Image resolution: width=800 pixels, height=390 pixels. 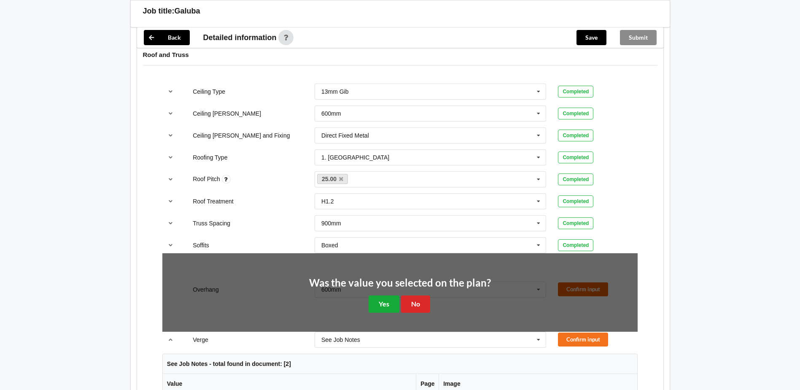 I want to click on h2: Was the value you selected on the plan?, so click(x=400, y=283).